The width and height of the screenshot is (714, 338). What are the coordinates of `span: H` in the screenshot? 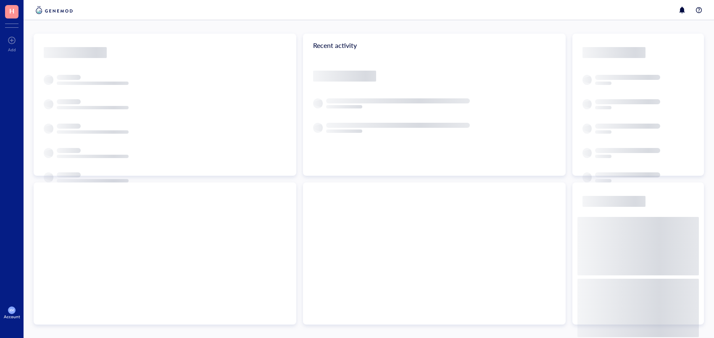 It's located at (12, 11).